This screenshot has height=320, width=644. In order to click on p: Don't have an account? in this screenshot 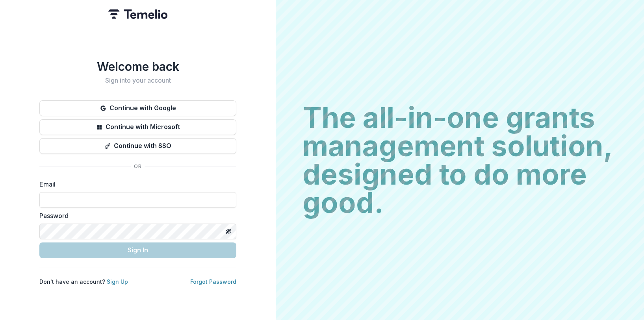, I will do `click(83, 282)`.